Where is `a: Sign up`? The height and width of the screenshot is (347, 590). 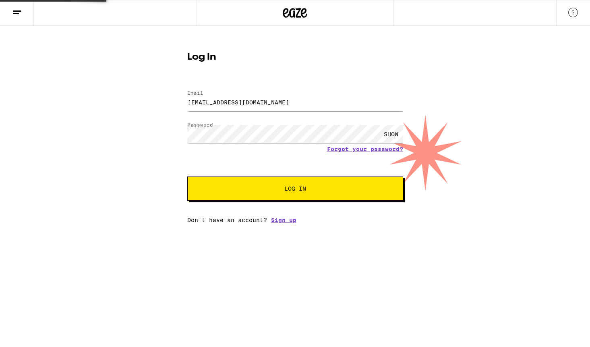 a: Sign up is located at coordinates (284, 220).